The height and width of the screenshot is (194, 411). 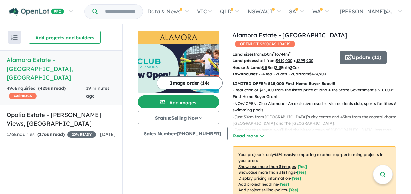 What do you see at coordinates (258, 184) in the screenshot?
I see `u: Add project headline` at bounding box center [258, 184].